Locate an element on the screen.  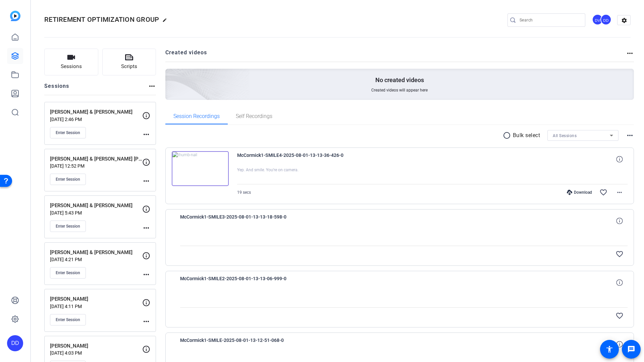
span: McCormick1-SMILE-2025-08-01-13-12-51-068-0 is located at coordinates (242, 344).